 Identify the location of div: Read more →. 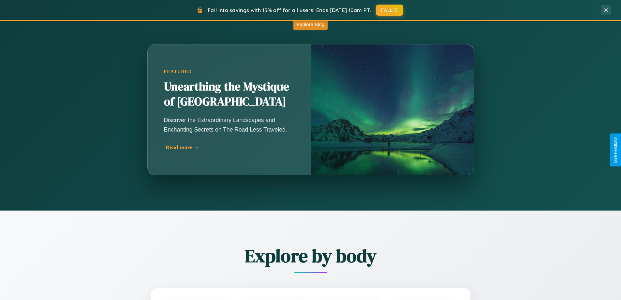
(231, 147).